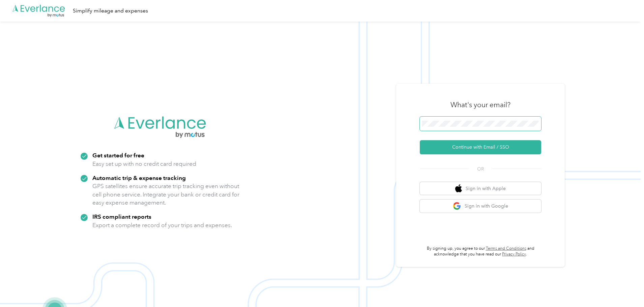  Describe the element at coordinates (481, 251) in the screenshot. I see `p: By signing up, you agree to our and acknowledge that you have read our .` at that location.